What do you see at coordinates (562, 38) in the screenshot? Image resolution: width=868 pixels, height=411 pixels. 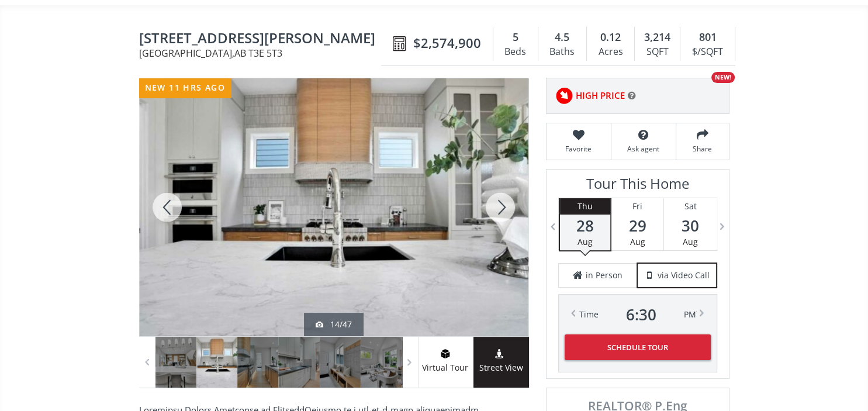 I see `div: 4.5` at bounding box center [562, 38].